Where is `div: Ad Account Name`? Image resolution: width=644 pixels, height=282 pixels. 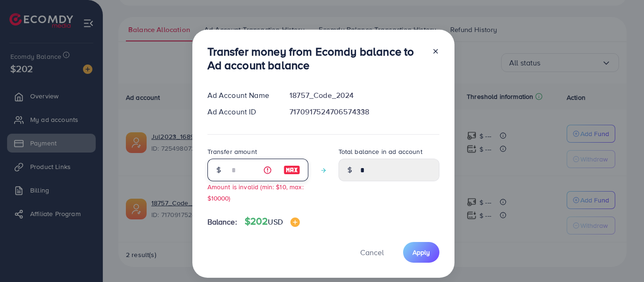
div: Ad Account Name is located at coordinates (241, 95).